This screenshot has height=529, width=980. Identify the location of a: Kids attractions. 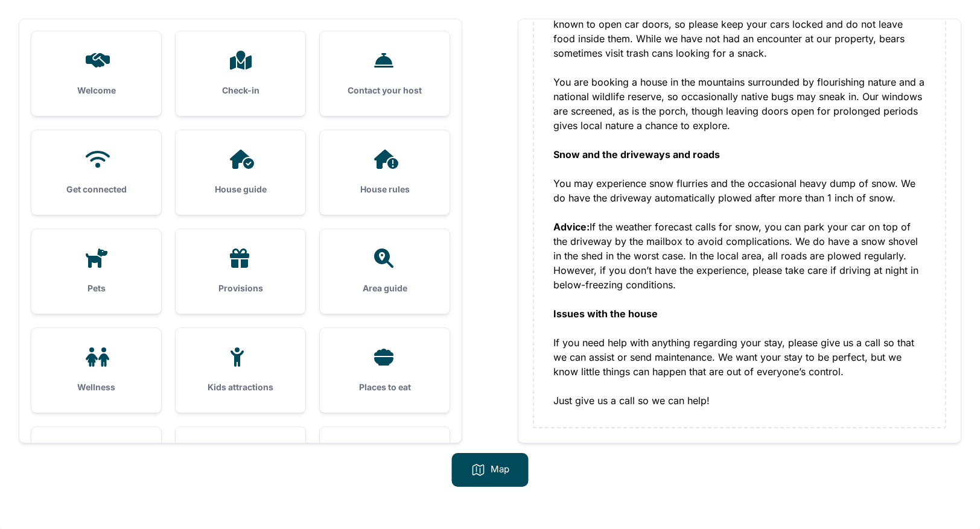
(240, 370).